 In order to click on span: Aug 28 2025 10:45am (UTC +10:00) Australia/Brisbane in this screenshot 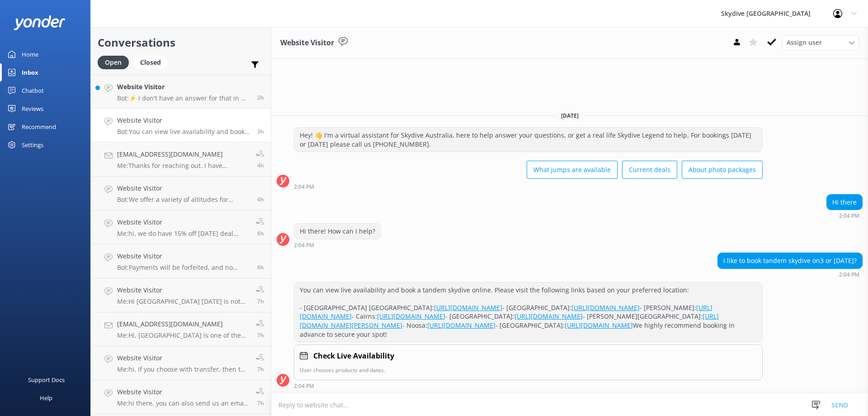, I will do `click(261, 335)`.